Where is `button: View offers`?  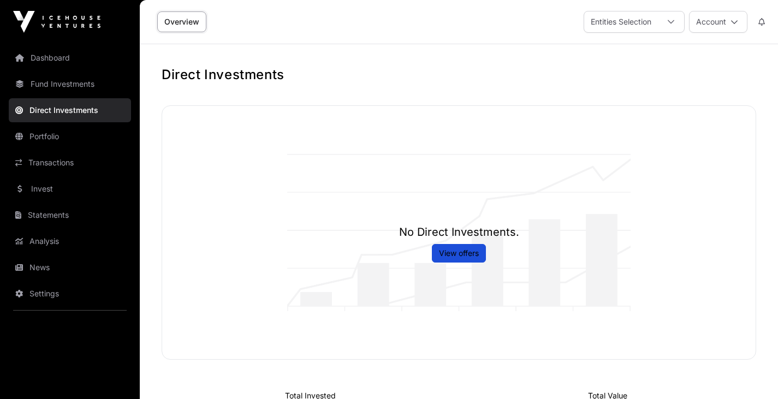 button: View offers is located at coordinates (459, 253).